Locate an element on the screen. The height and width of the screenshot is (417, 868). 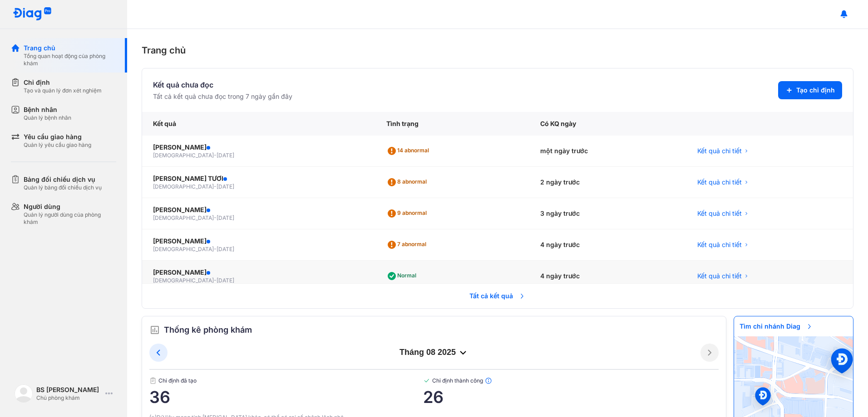
div: Tất cả kết quả chưa đọc trong 7 ngày gần đây is located at coordinates (222, 96).